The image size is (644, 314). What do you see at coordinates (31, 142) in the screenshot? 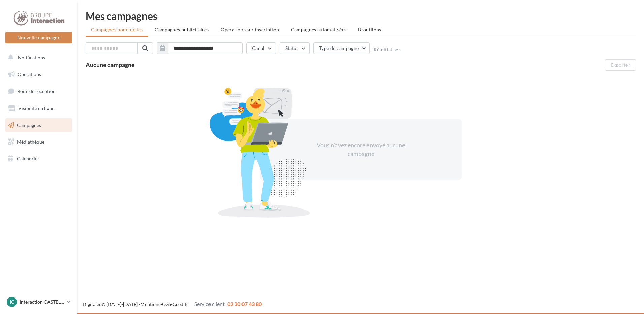
I see `span: Médiathèque` at bounding box center [31, 142].